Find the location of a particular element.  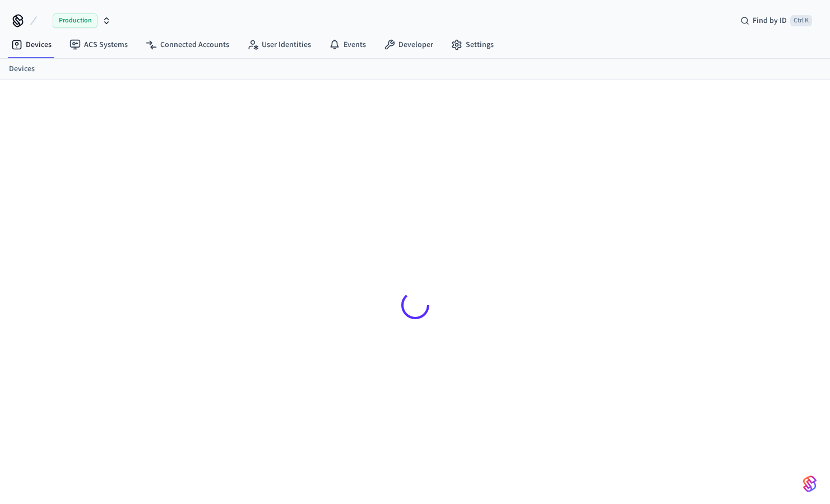

a: Developer is located at coordinates (408, 45).